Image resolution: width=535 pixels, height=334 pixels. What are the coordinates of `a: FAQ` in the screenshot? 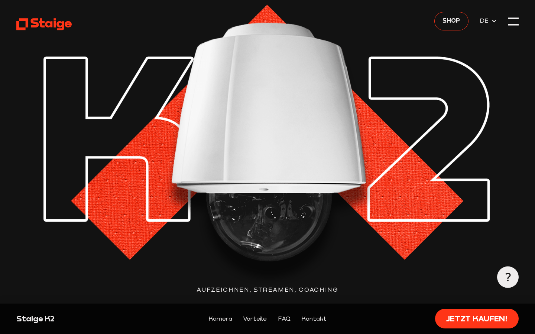 It's located at (284, 319).